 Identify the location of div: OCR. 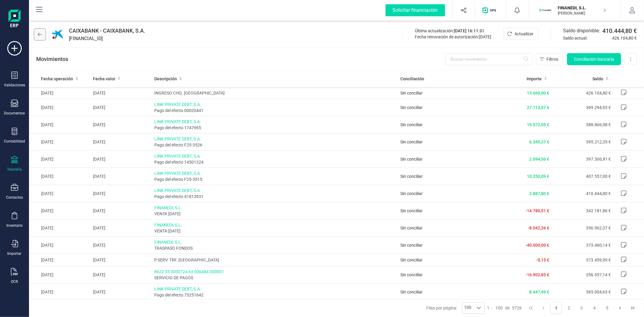
(15, 282).